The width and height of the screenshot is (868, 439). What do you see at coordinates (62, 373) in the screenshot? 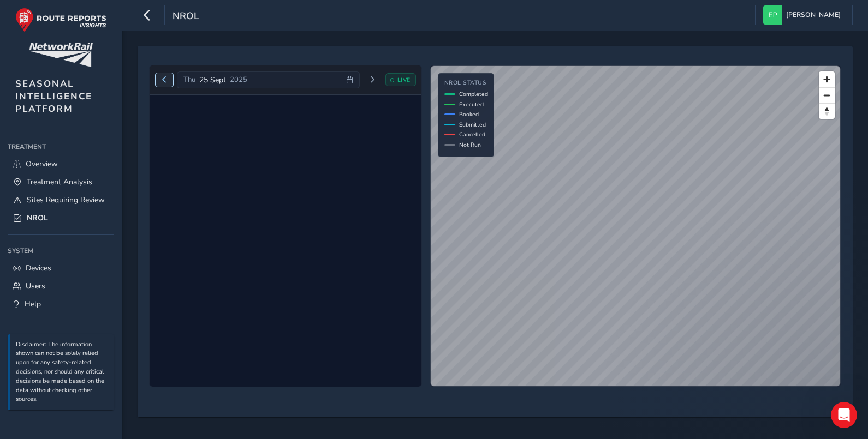
I see `p: Disclaimer: The information shown can not be solely relied upon for any safety-related decisions,...` at bounding box center [62, 373].